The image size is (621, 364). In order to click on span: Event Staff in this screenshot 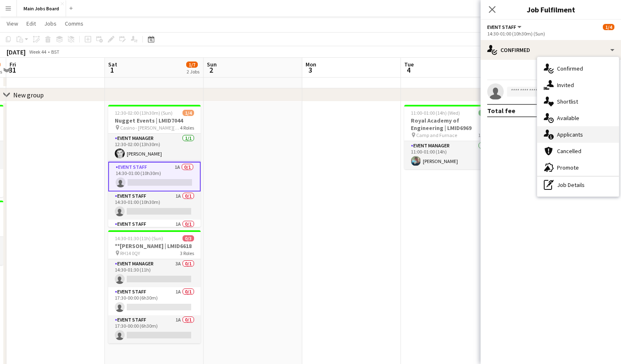, I will do `click(502, 27)`.